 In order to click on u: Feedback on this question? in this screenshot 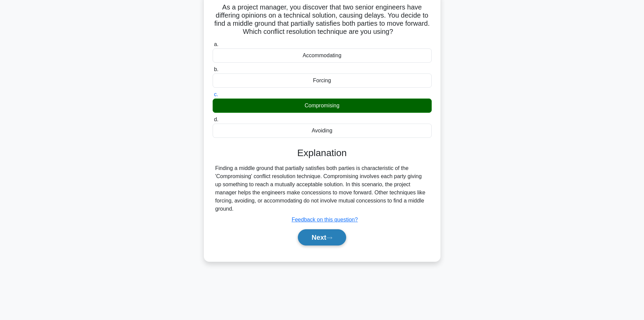, I will do `click(325, 220)`.